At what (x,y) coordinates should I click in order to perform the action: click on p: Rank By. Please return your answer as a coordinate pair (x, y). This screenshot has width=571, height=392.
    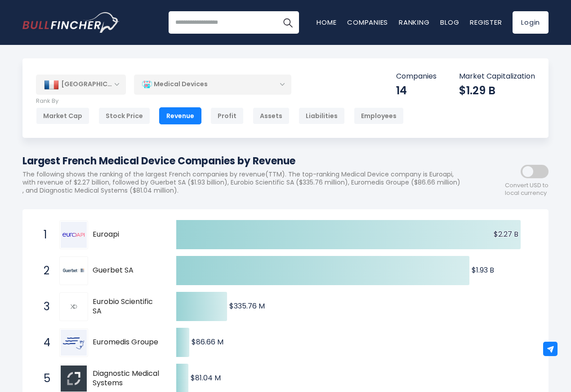
    Looking at the image, I should click on (220, 101).